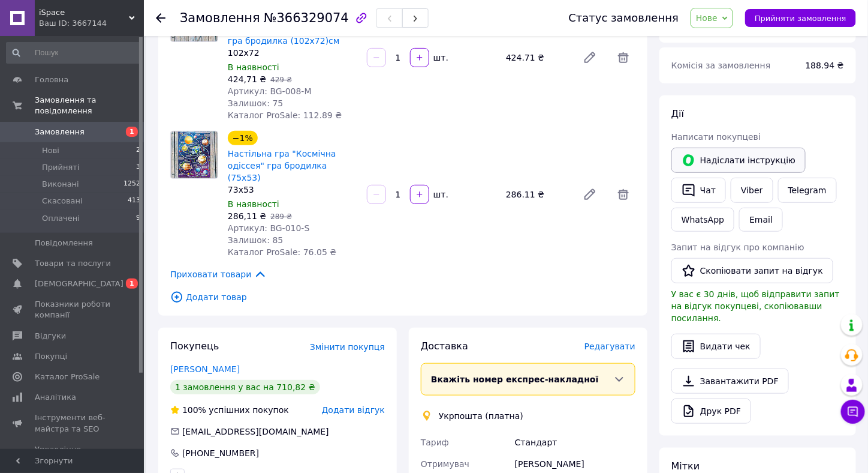 The width and height of the screenshot is (868, 473). I want to click on span: iSpace, so click(84, 13).